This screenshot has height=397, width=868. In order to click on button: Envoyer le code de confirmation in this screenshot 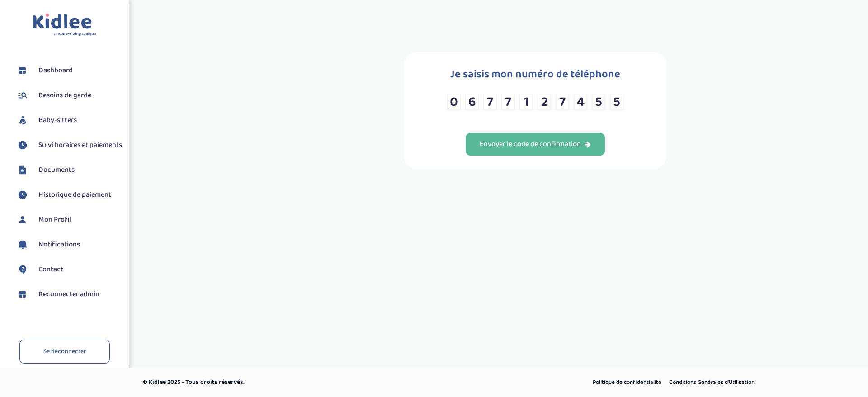, I will do `click(535, 144)`.